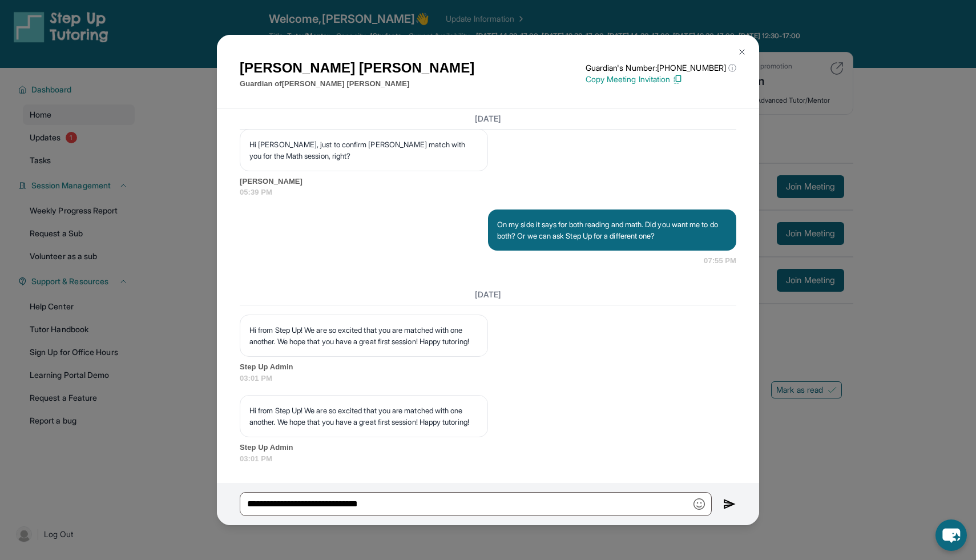 The width and height of the screenshot is (976, 560). What do you see at coordinates (951, 535) in the screenshot?
I see `button: chat-button` at bounding box center [951, 535].